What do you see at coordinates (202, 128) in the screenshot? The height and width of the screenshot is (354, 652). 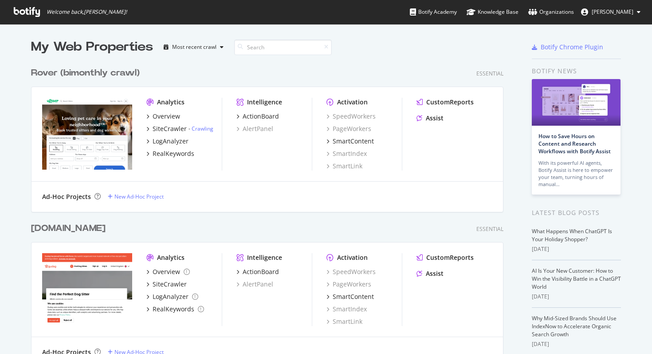 I see `a: Crawling` at bounding box center [202, 128].